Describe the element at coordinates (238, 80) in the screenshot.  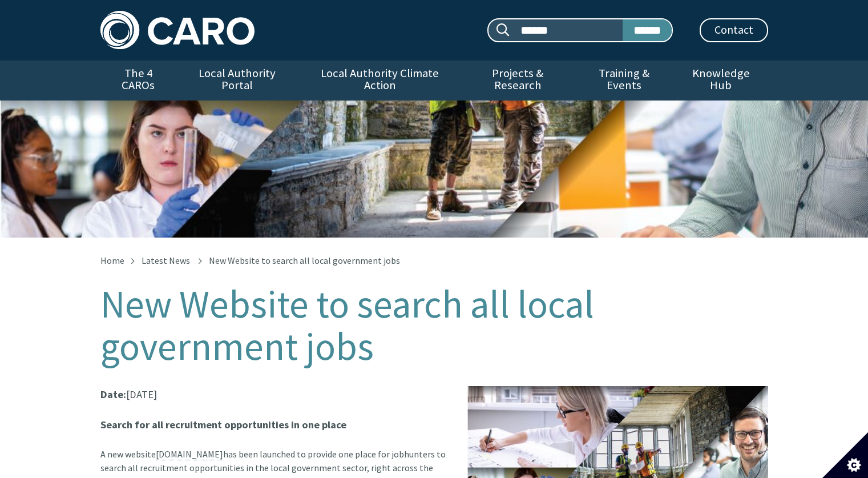
I see `a: Local Authority Portal` at that location.